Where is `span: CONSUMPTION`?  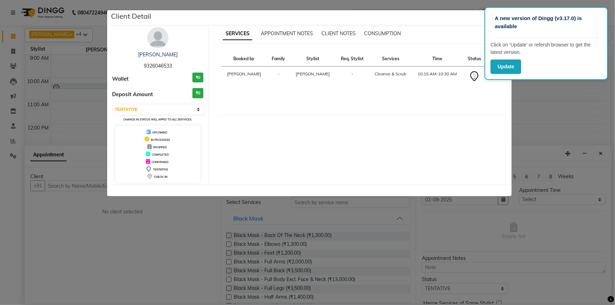
span: CONSUMPTION is located at coordinates (382, 33).